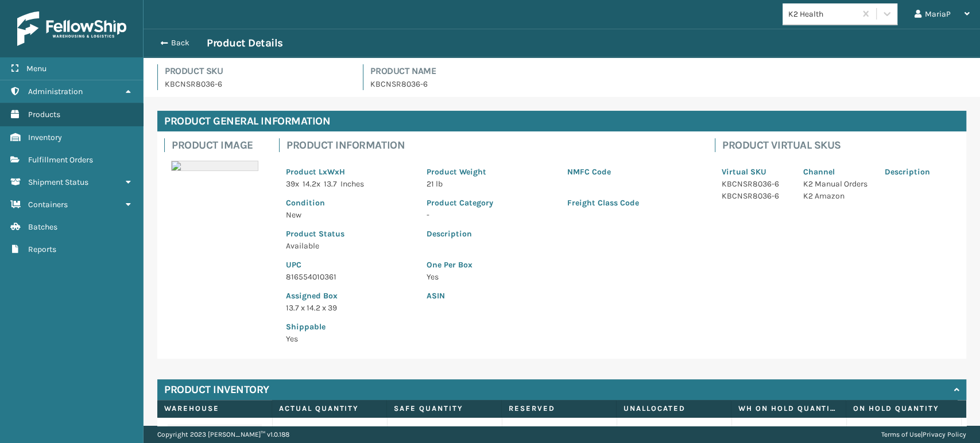  I want to click on p: 816554010361, so click(349, 277).